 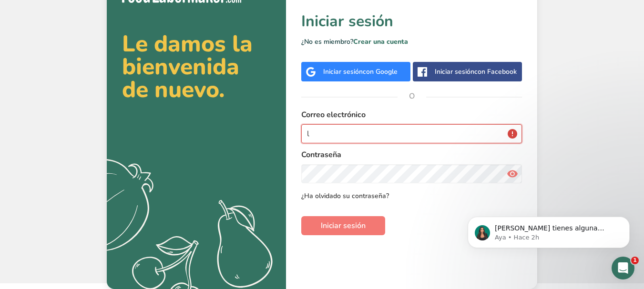 I want to click on span: Iniciar sesión, so click(x=343, y=226).